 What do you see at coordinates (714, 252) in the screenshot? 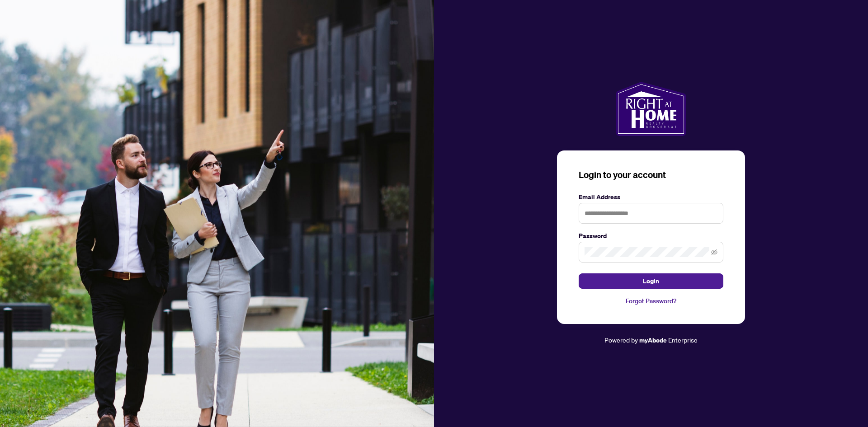
I see `span: eye-invisible` at bounding box center [714, 252].